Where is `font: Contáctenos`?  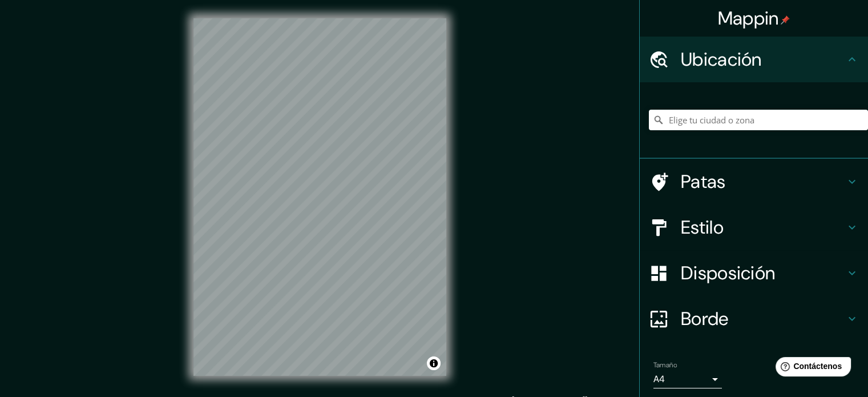 font: Contáctenos is located at coordinates (51, 14).